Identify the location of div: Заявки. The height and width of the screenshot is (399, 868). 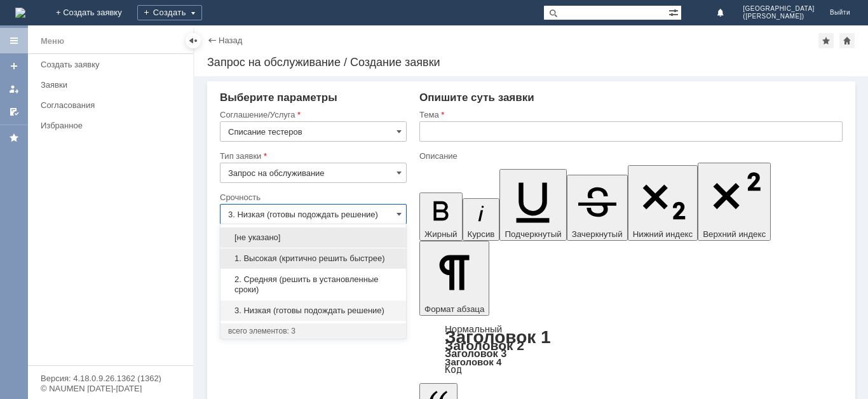
(114, 85).